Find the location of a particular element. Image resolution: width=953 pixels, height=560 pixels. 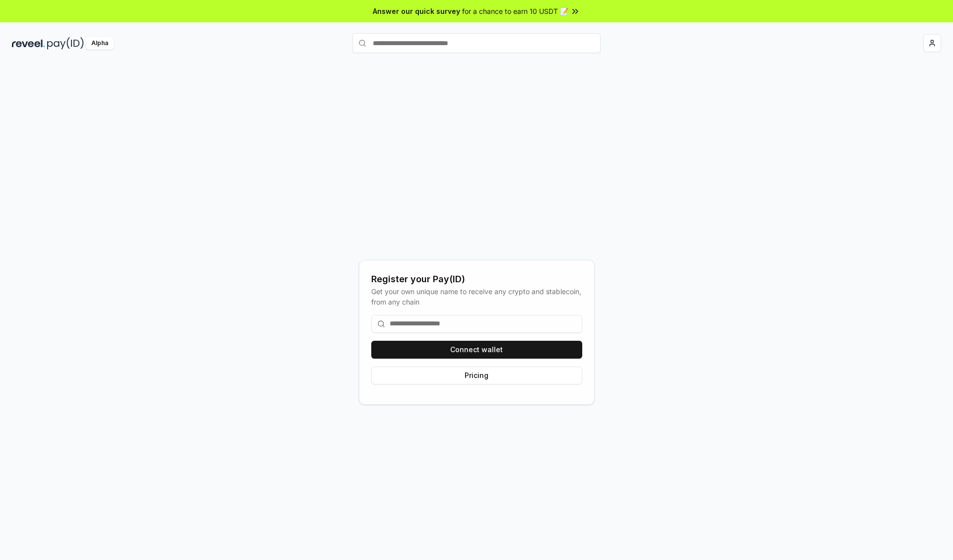

span: Answer our quick survey is located at coordinates (417, 11).